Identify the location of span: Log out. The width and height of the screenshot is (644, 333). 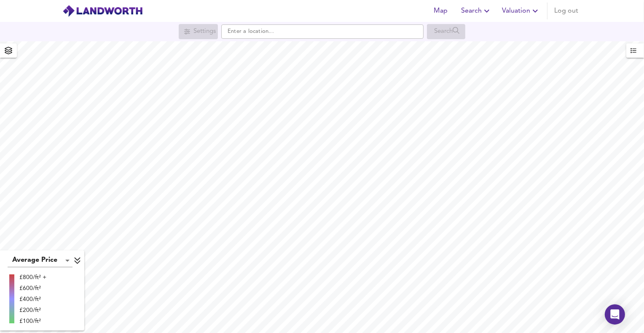
(566, 11).